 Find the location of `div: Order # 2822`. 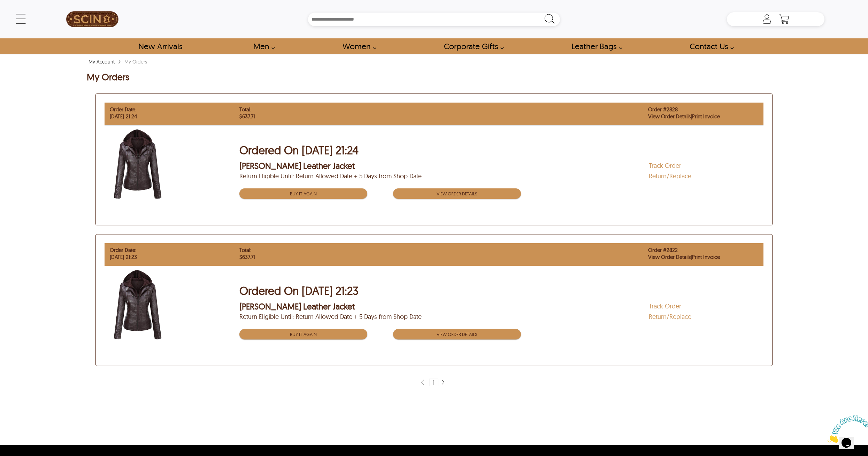

div: Order # 2822 is located at coordinates (703, 250).